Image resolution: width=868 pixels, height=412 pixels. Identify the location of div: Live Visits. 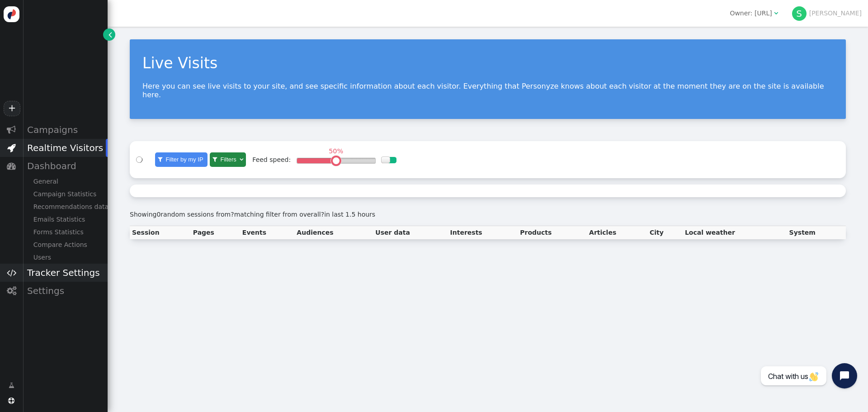
(488, 64).